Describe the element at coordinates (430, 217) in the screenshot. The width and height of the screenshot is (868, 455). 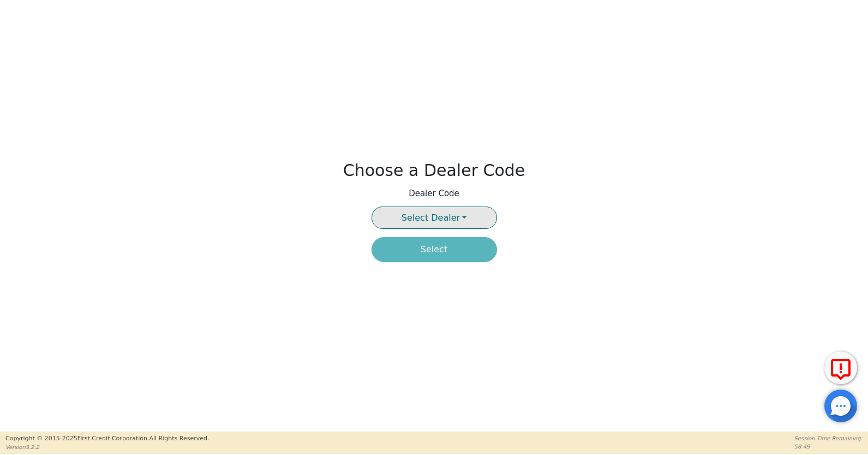
I see `span: Select Dealer` at that location.